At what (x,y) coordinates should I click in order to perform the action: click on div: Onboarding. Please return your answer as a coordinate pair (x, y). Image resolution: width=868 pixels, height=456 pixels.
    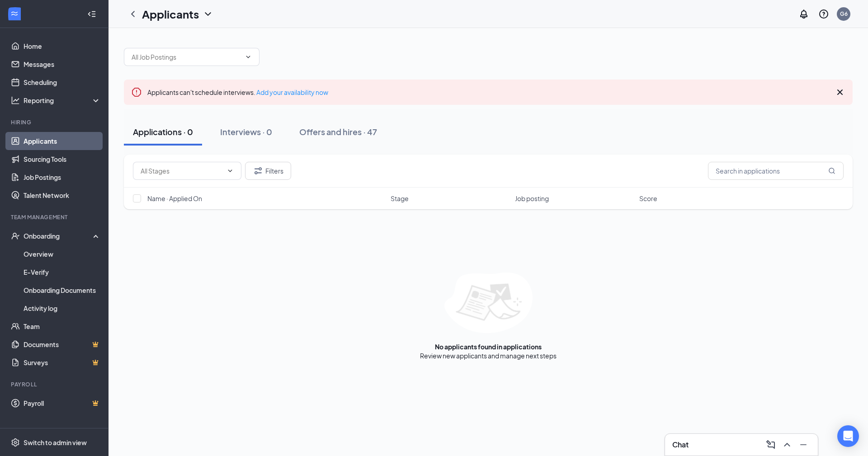
    Looking at the image, I should click on (58, 236).